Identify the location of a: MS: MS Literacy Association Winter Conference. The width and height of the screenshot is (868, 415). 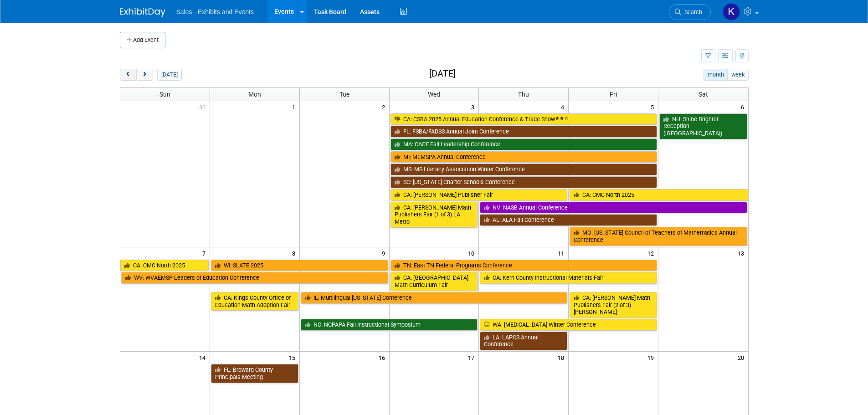
(524, 169).